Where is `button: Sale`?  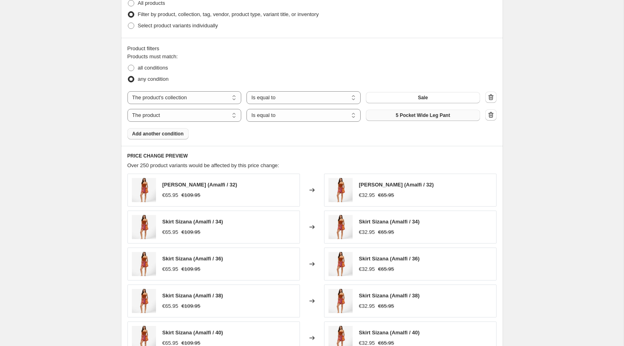
button: Sale is located at coordinates (423, 98).